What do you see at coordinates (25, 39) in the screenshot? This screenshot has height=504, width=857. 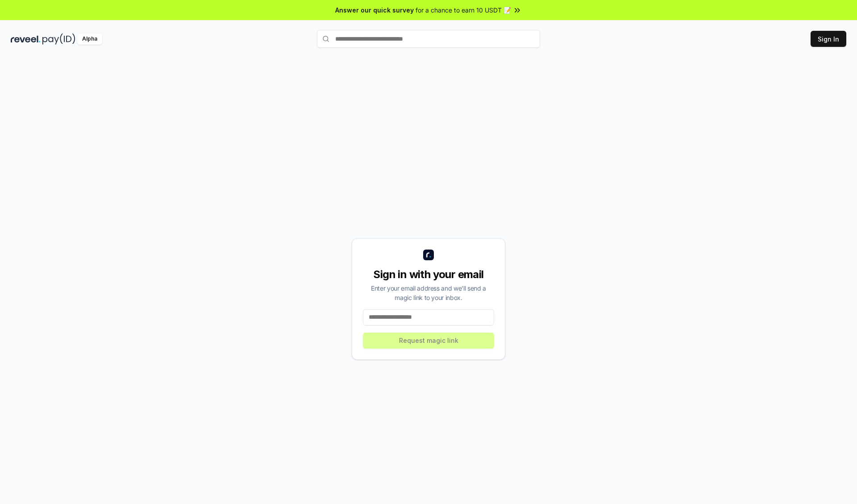 I see `img: reveel_dark` at bounding box center [25, 39].